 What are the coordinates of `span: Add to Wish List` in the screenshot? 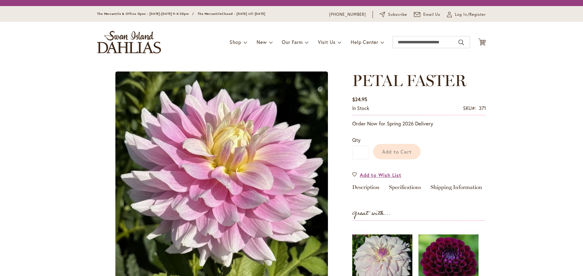 It's located at (380, 175).